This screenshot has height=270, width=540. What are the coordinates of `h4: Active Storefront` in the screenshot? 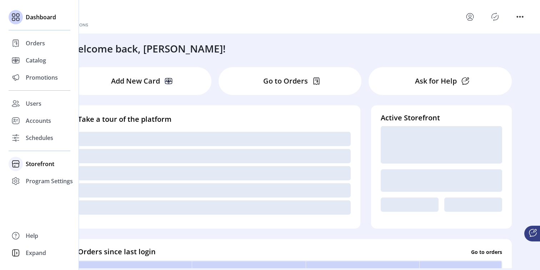 It's located at (441, 118).